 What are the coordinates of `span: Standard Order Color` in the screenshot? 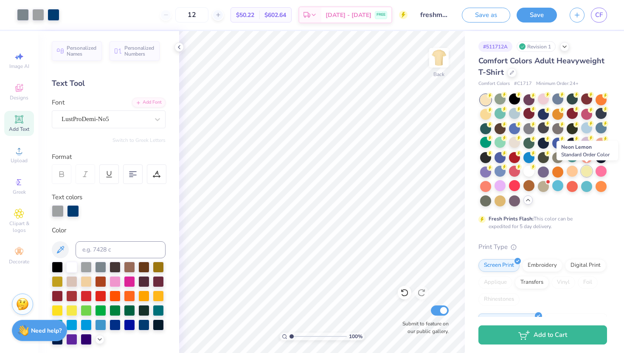 It's located at (585, 155).